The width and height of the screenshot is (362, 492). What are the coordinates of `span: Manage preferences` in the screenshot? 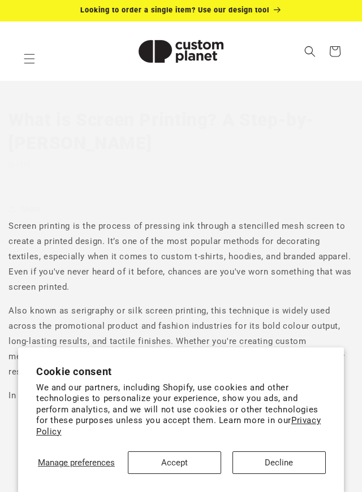 It's located at (76, 463).